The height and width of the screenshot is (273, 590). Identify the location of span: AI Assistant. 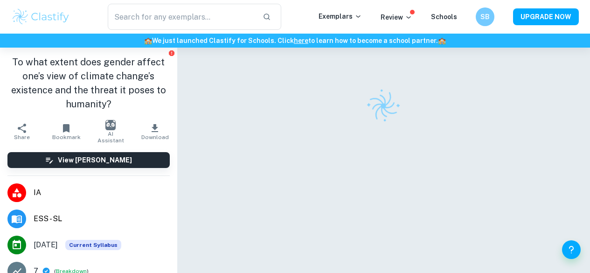
(111, 137).